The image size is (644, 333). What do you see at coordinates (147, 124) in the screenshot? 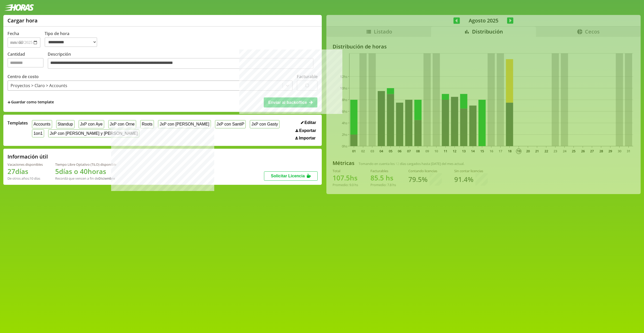
I see `button: Roots` at bounding box center [147, 124].